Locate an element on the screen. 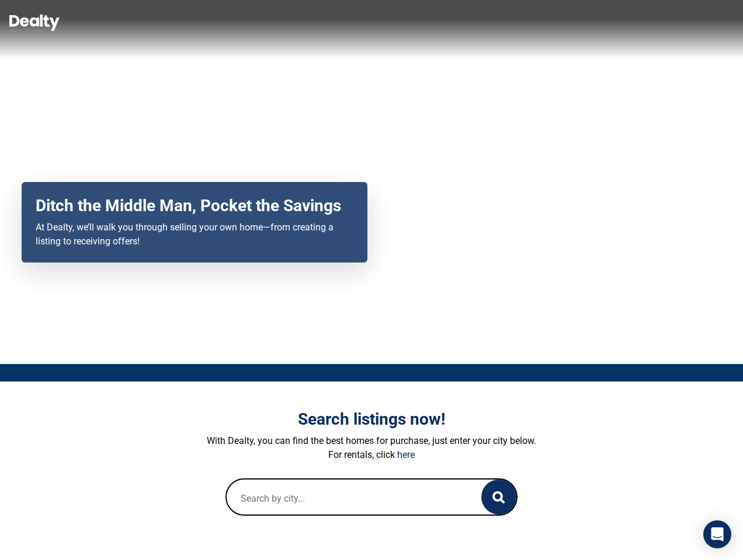 This screenshot has width=743, height=560. img: Dealty - Buy, Sell & Rent Homes is located at coordinates (35, 23).